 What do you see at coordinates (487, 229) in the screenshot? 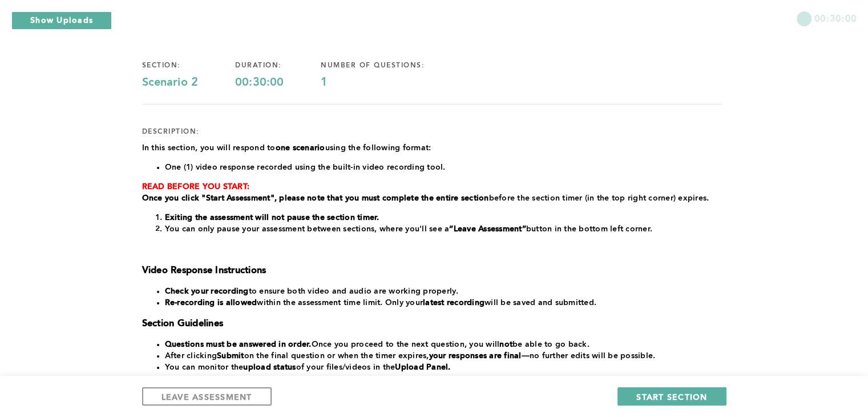
I see `strong: “Leave Assessment”` at bounding box center [487, 229].